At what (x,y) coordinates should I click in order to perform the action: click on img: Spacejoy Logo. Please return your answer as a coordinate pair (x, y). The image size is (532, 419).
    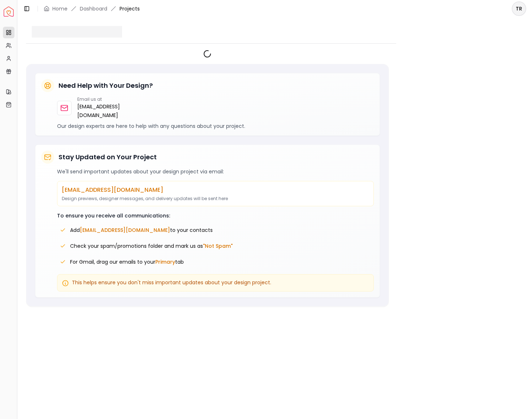
    Looking at the image, I should click on (9, 11).